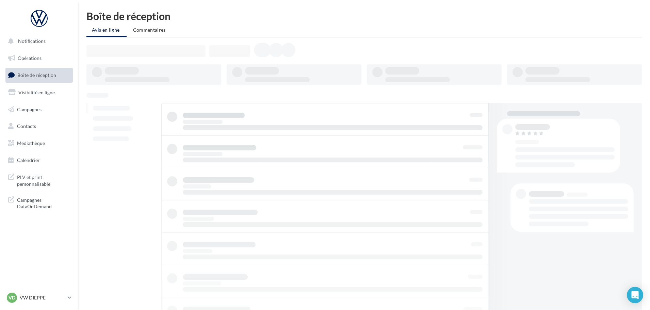 This screenshot has height=310, width=650. I want to click on span: Médiathèque, so click(31, 143).